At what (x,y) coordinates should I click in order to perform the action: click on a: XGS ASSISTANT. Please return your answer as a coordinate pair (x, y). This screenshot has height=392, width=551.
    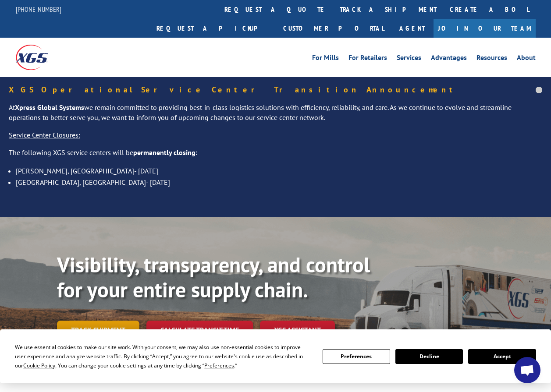
    Looking at the image, I should click on (297, 330).